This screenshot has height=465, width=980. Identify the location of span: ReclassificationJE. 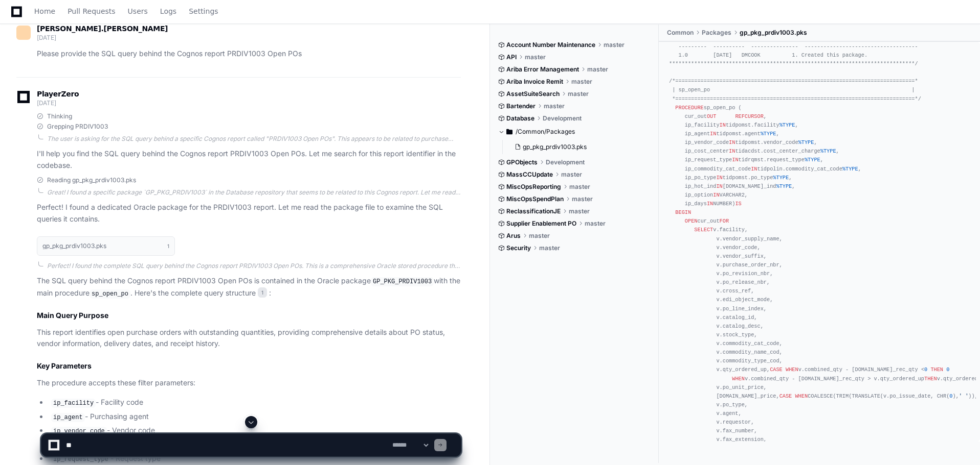
(533, 211).